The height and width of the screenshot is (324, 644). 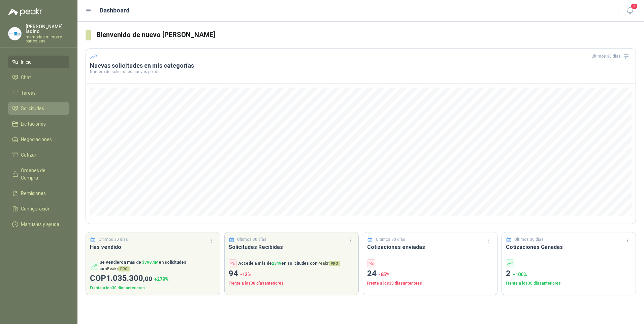 I want to click on span: Solicitudes, so click(x=32, y=109).